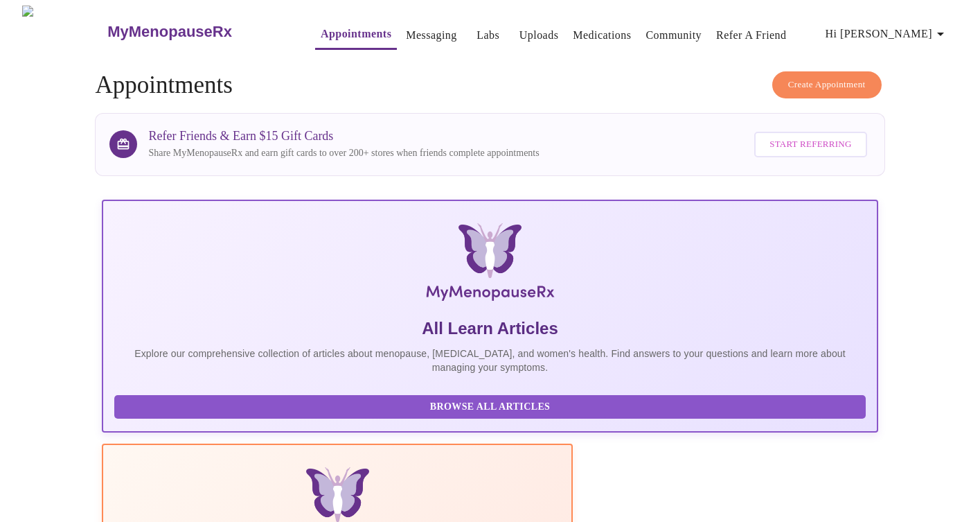 This screenshot has height=522, width=980. I want to click on a: Uploads, so click(539, 36).